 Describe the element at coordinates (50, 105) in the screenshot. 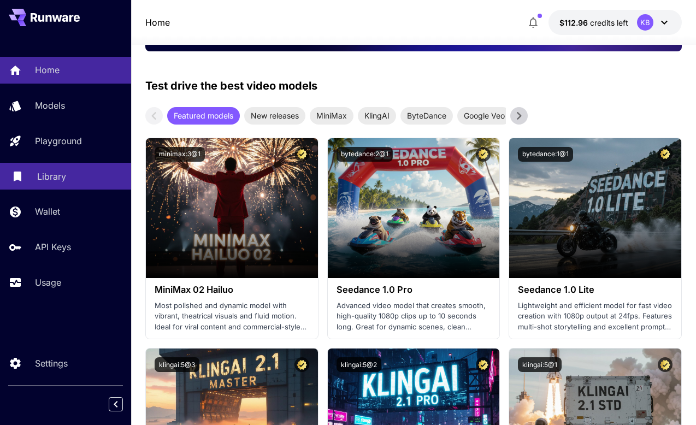

I see `p: Models` at that location.